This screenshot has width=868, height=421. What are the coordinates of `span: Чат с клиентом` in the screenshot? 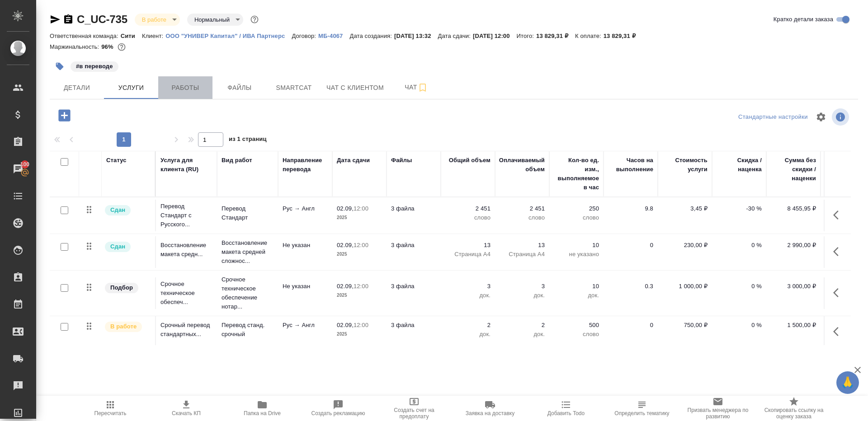 It's located at (355, 88).